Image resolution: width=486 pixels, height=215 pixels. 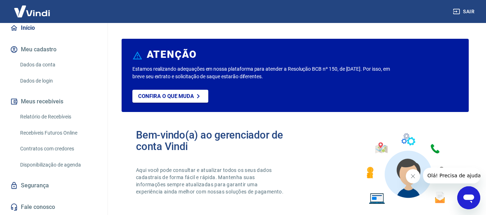 What do you see at coordinates (54, 50) in the screenshot?
I see `button: Meu cadastro` at bounding box center [54, 50].